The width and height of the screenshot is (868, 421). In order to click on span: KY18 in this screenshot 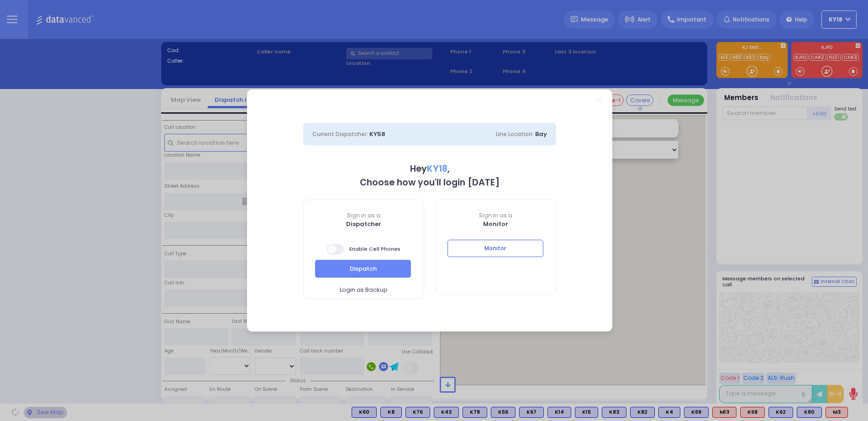, I will do `click(437, 169)`.